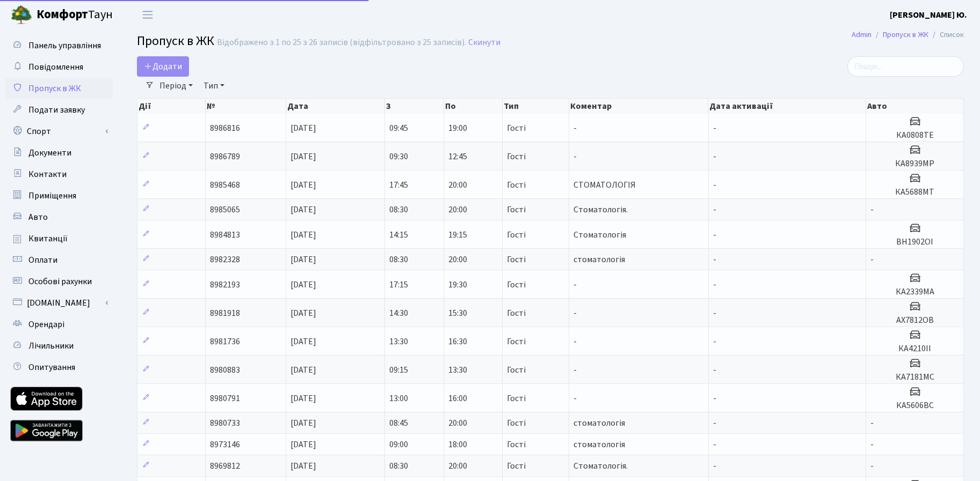  What do you see at coordinates (604, 185) in the screenshot?
I see `span: СТОМАТОЛОГІЯ` at bounding box center [604, 185].